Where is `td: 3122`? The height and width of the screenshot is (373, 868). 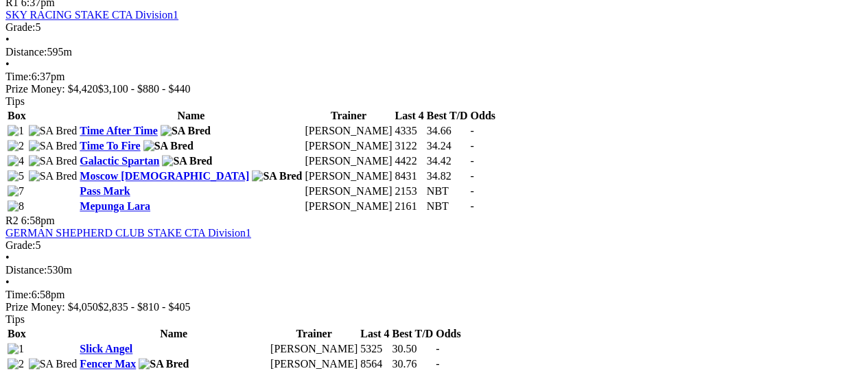 td: 3122 is located at coordinates (409, 146).